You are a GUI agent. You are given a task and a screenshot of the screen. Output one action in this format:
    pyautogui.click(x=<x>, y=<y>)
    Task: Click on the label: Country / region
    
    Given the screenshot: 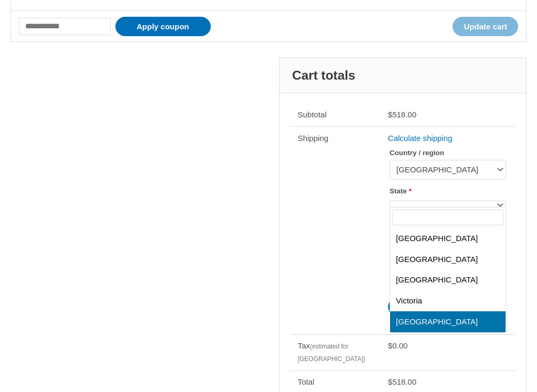 What is the action you would take?
    pyautogui.click(x=448, y=153)
    